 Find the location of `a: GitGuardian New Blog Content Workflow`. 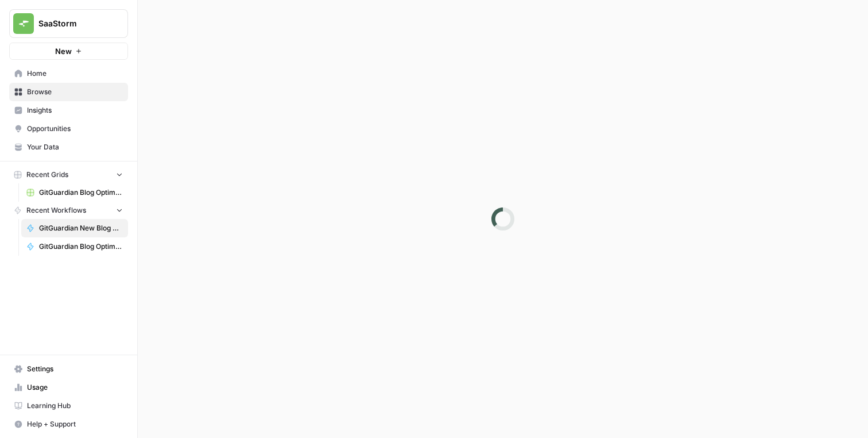

a: GitGuardian New Blog Content Workflow is located at coordinates (75, 228).